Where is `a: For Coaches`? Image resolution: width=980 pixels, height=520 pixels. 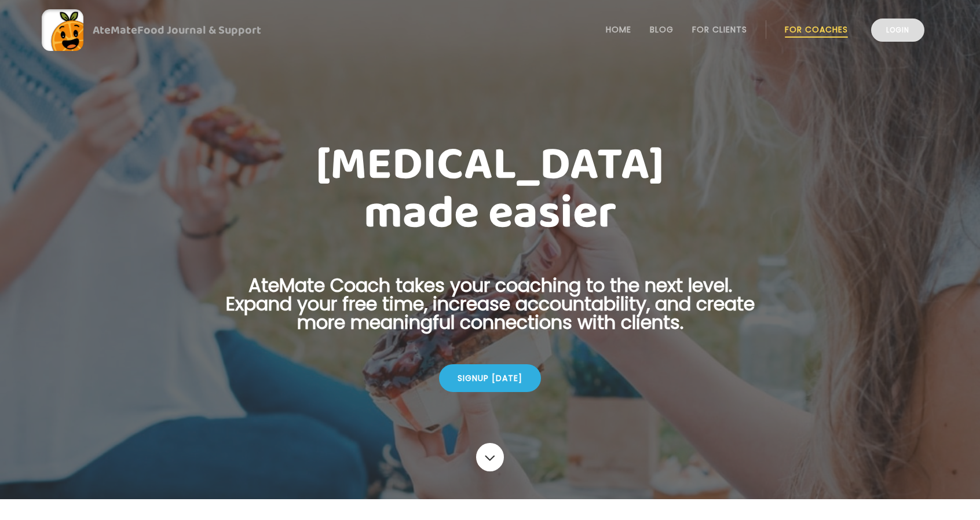 a: For Coaches is located at coordinates (816, 30).